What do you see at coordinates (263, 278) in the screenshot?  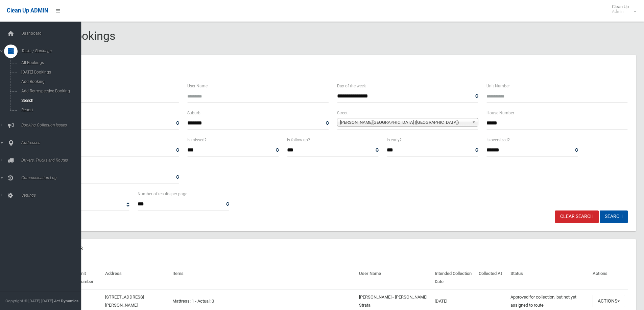 I see `th: Items` at bounding box center [263, 278].